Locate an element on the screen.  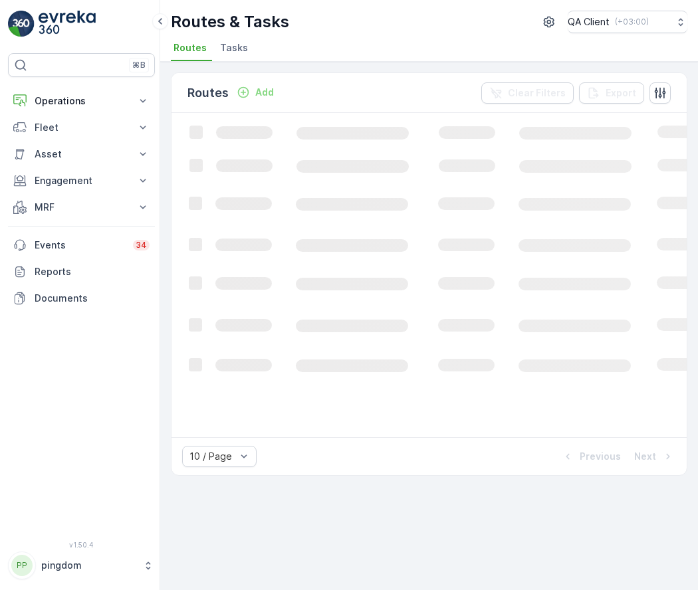
p: Fleet is located at coordinates (81, 128).